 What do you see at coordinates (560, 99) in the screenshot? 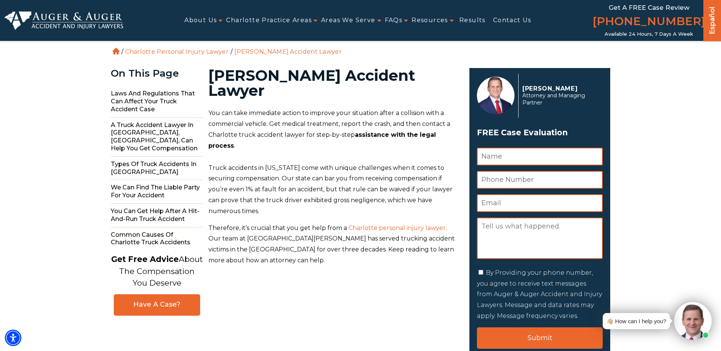
I see `span: Attorney and Managing Partner` at bounding box center [560, 99].